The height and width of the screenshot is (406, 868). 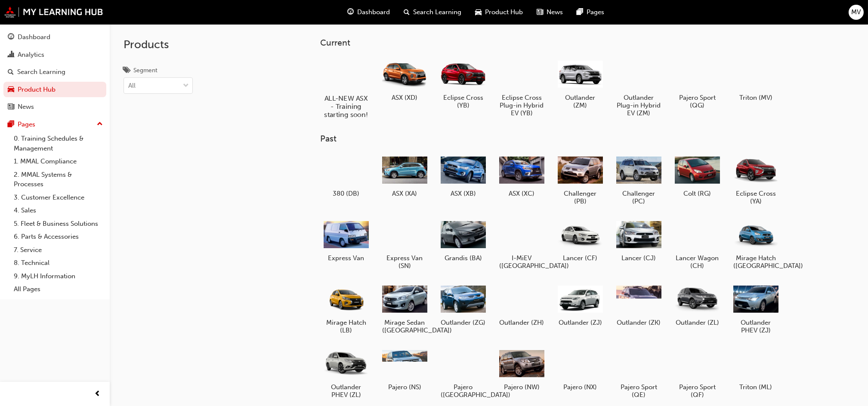 What do you see at coordinates (522, 323) in the screenshot?
I see `h5: Outlander (ZH)` at bounding box center [522, 323].